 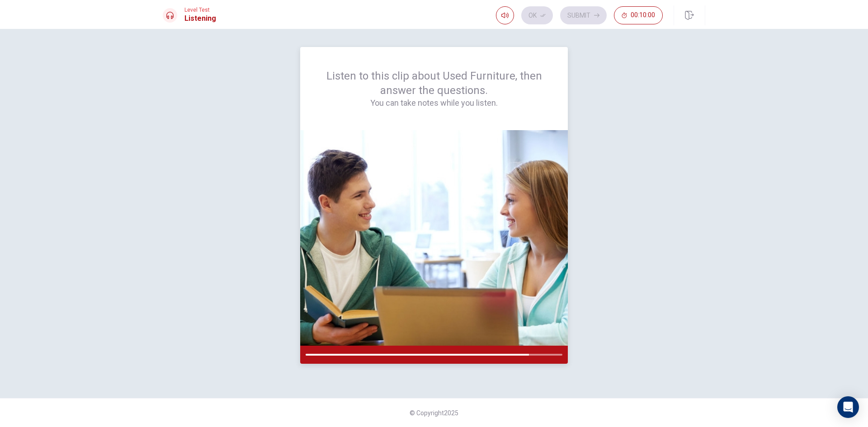 I want to click on span: © Copyright 2025, so click(x=434, y=413).